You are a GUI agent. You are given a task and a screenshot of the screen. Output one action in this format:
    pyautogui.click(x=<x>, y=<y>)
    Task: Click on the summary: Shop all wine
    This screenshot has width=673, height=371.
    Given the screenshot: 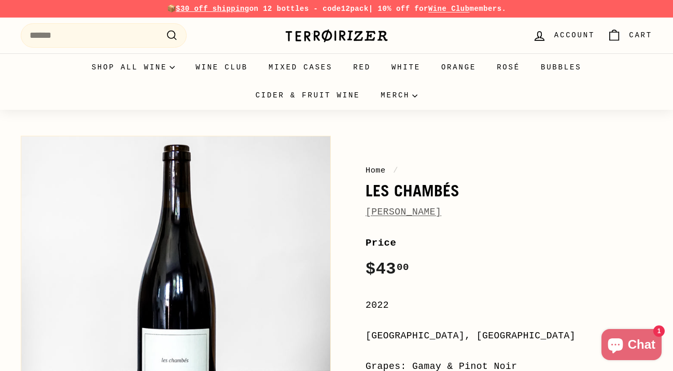 What is the action you would take?
    pyautogui.click(x=133, y=67)
    